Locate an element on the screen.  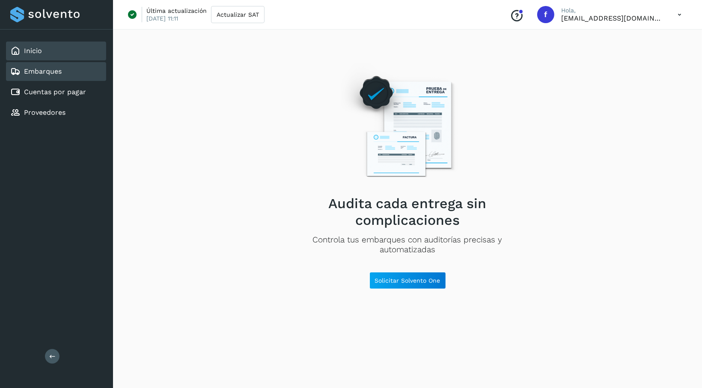
a: Inicio is located at coordinates (33, 50).